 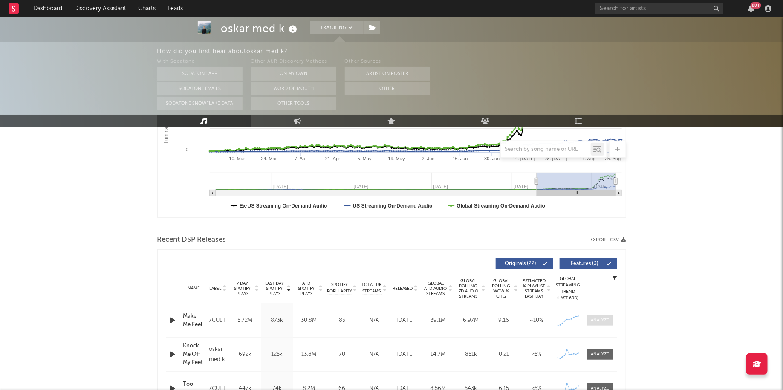 What do you see at coordinates (521, 264) in the screenshot?
I see `span: Originals ( 22 )` at bounding box center [521, 264].